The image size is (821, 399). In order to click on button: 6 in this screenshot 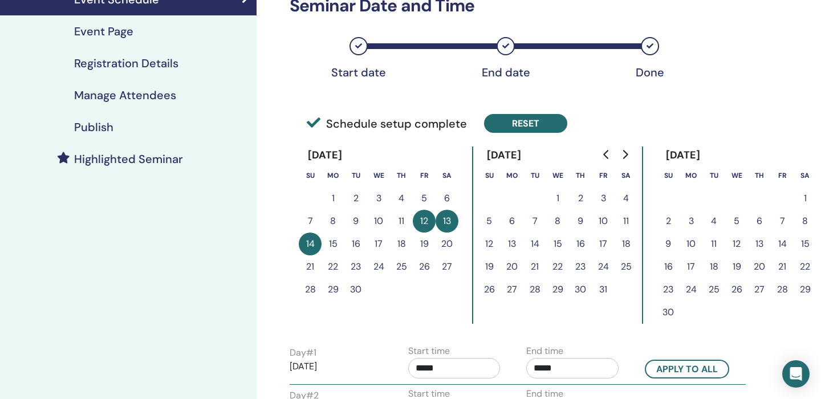, I will do `click(447, 198)`.